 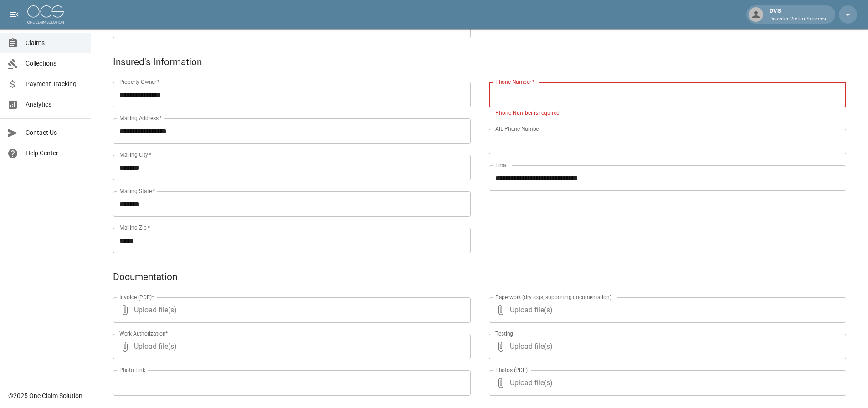 I want to click on div: DVS, so click(x=798, y=15).